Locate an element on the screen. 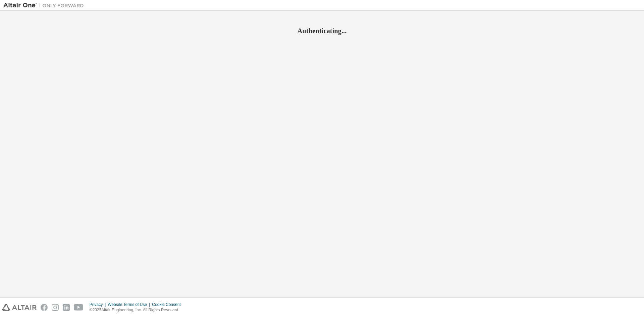 This screenshot has width=644, height=317. img: linkedin.svg is located at coordinates (66, 307).